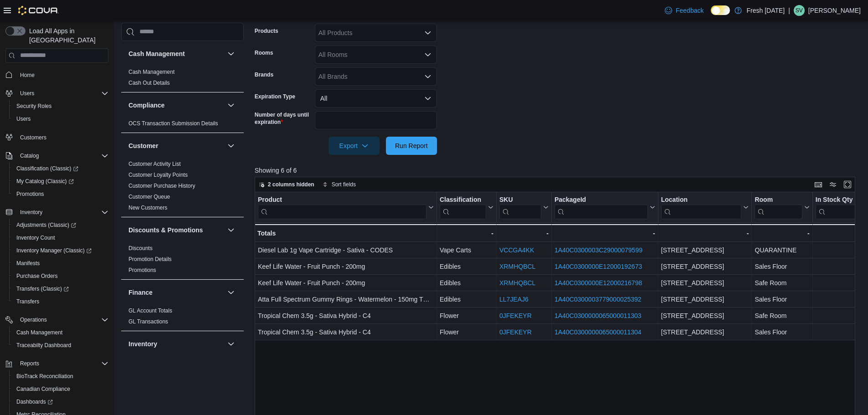 The image size is (868, 415). I want to click on div: Classification, so click(463, 207).